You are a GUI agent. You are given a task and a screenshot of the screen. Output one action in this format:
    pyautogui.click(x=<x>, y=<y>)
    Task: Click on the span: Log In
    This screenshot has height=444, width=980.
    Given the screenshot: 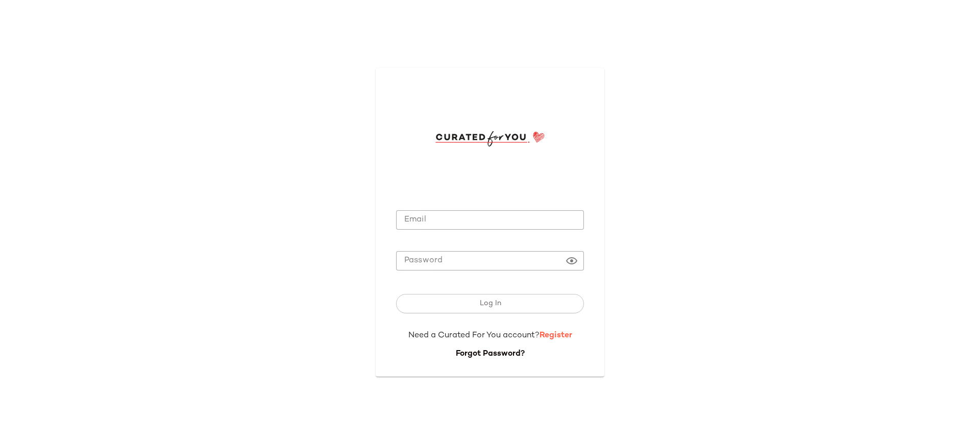 What is the action you would take?
    pyautogui.click(x=490, y=304)
    